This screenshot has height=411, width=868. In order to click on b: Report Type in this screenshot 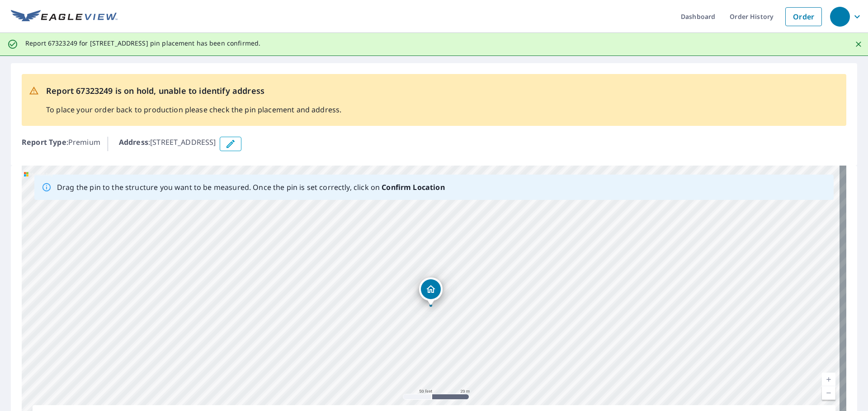, I will do `click(43, 142)`.